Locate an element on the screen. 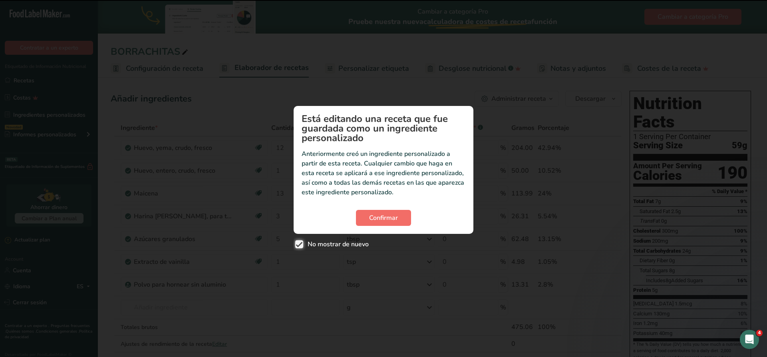  span: 4 is located at coordinates (760, 333).